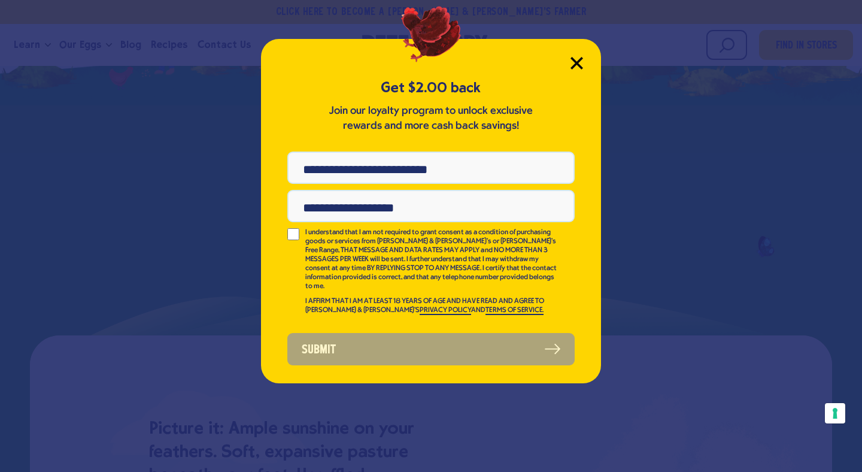 The width and height of the screenshot is (862, 472). What do you see at coordinates (431, 349) in the screenshot?
I see `button: Submit` at bounding box center [431, 349].